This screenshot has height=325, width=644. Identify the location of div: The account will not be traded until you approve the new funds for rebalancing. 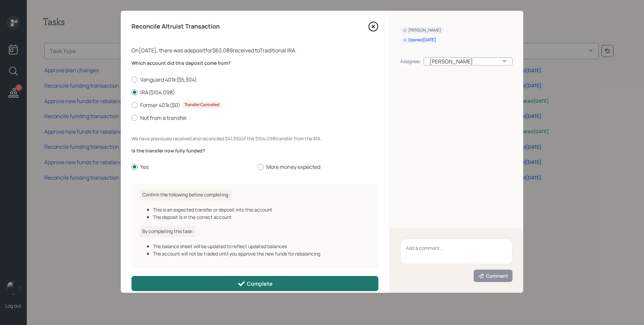
(262, 253).